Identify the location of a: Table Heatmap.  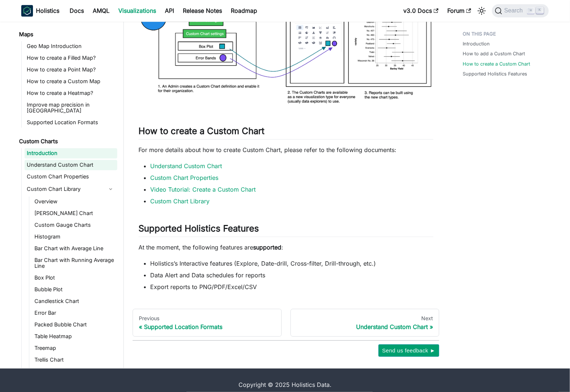
(75, 337).